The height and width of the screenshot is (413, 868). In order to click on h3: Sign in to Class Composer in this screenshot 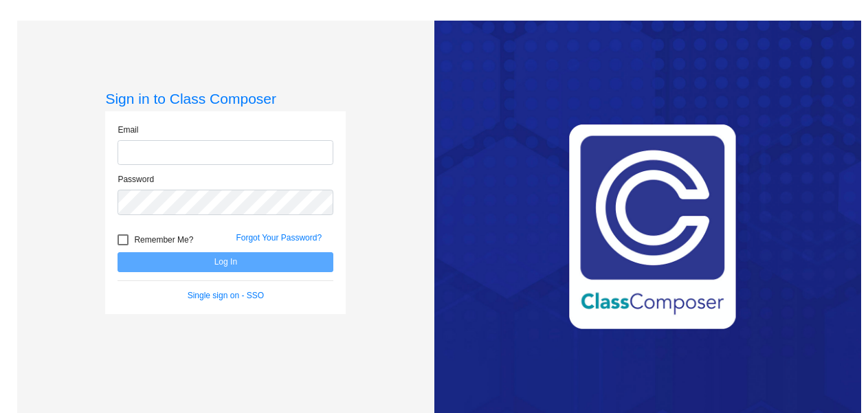, I will do `click(225, 98)`.